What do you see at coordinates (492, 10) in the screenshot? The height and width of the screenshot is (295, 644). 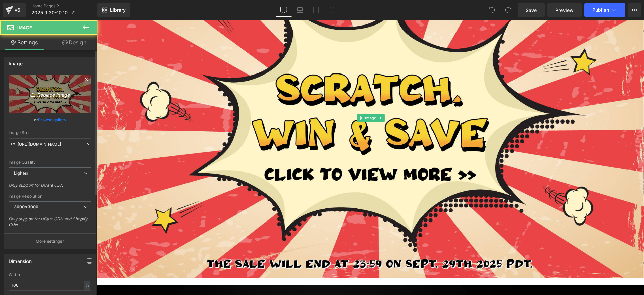 I see `button: Undo` at bounding box center [492, 10].